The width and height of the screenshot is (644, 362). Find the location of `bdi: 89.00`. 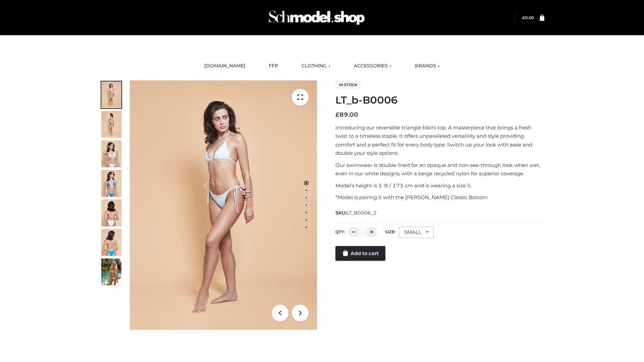

bdi: 89.00 is located at coordinates (347, 115).